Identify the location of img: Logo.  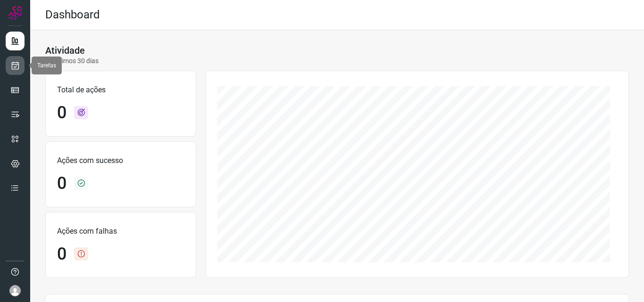
(15, 12).